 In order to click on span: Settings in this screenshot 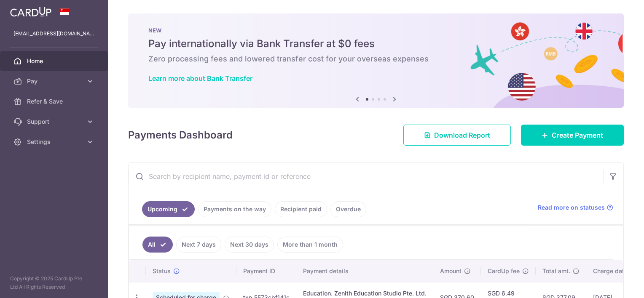, I will do `click(55, 142)`.